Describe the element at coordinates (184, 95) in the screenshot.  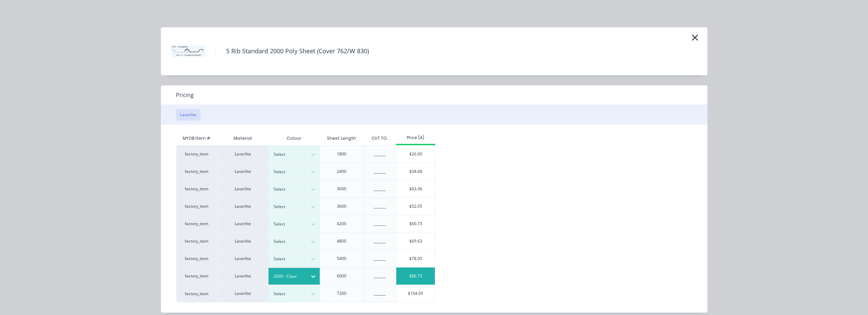
I see `span: Pricing` at that location.